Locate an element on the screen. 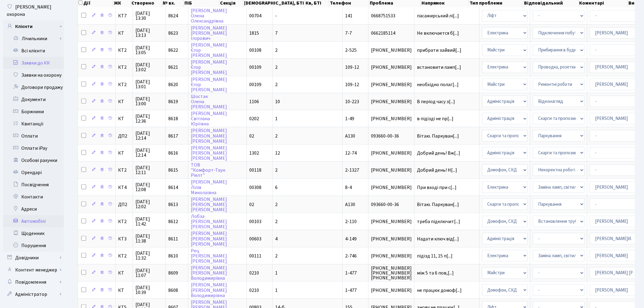 Image resolution: width=644 pixels, height=308 pixels. span: 00103 is located at coordinates (255, 221).